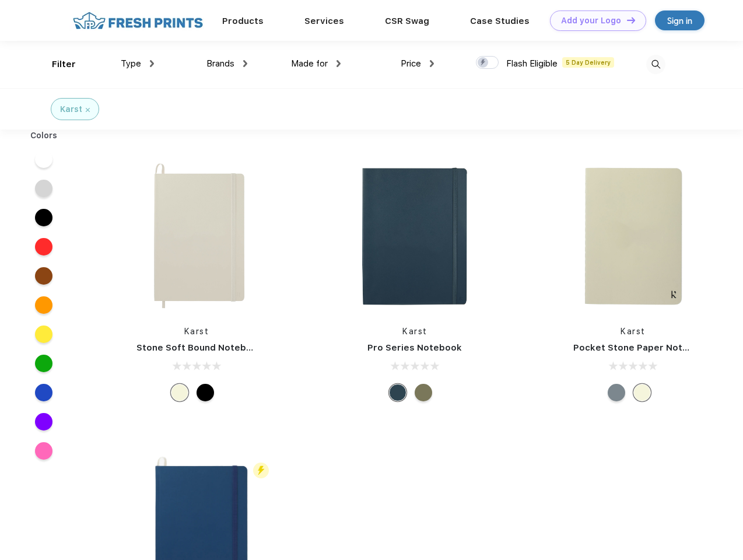 Image resolution: width=743 pixels, height=560 pixels. What do you see at coordinates (631, 20) in the screenshot?
I see `img: DT` at bounding box center [631, 20].